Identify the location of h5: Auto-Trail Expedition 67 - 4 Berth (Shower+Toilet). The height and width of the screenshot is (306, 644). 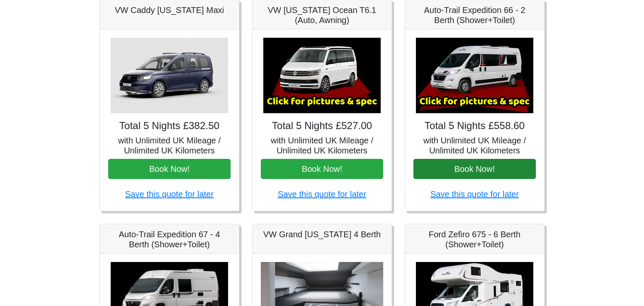
(169, 239).